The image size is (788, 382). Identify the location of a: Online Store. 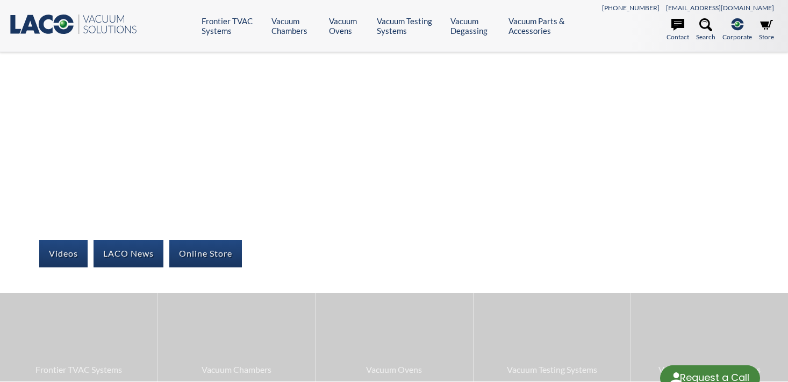
(205, 253).